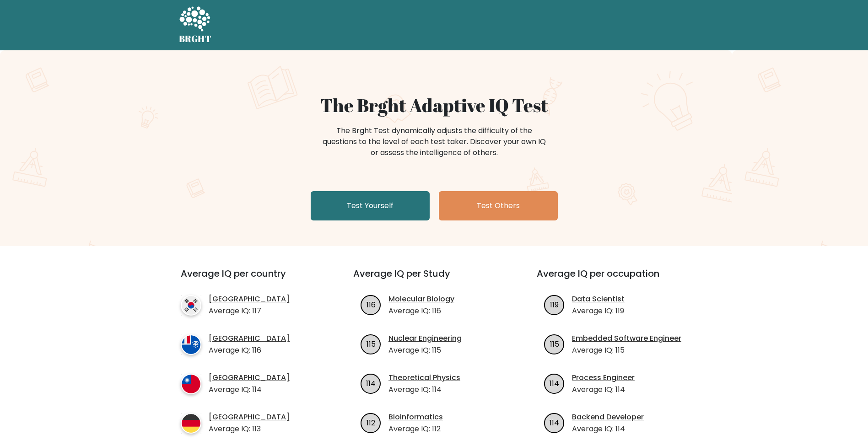  I want to click on p: Average IQ: 117, so click(249, 311).